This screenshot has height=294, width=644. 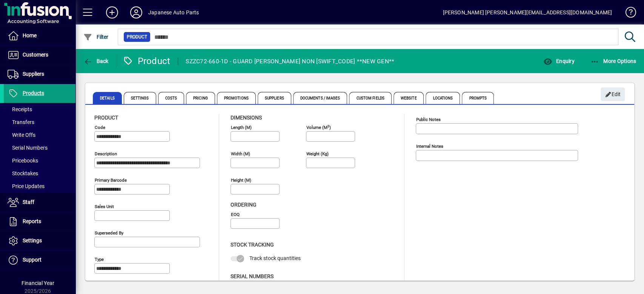 I want to click on div: Product, so click(x=146, y=61).